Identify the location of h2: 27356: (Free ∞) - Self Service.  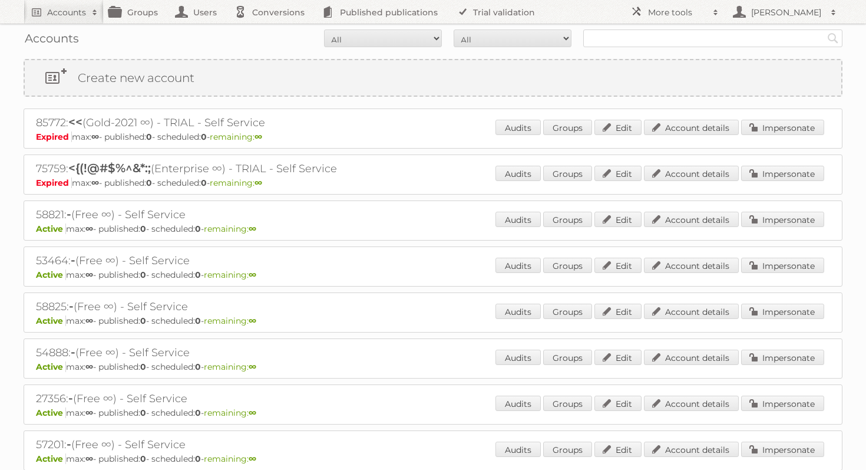
(242, 398).